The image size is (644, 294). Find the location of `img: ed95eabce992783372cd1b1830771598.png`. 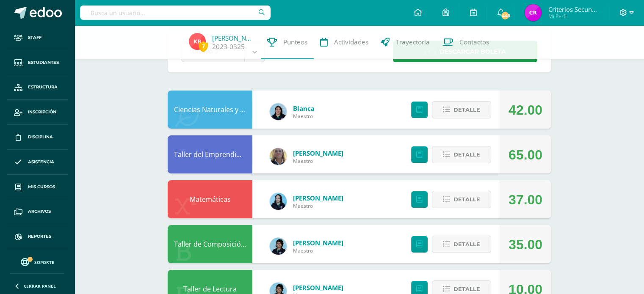

img: ed95eabce992783372cd1b1830771598.png is located at coordinates (278, 202).